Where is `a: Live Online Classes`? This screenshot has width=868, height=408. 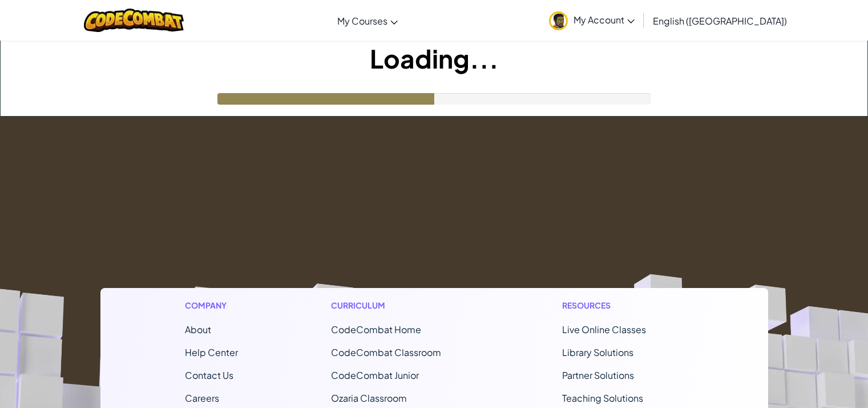
a: Live Online Classes is located at coordinates (604, 329).